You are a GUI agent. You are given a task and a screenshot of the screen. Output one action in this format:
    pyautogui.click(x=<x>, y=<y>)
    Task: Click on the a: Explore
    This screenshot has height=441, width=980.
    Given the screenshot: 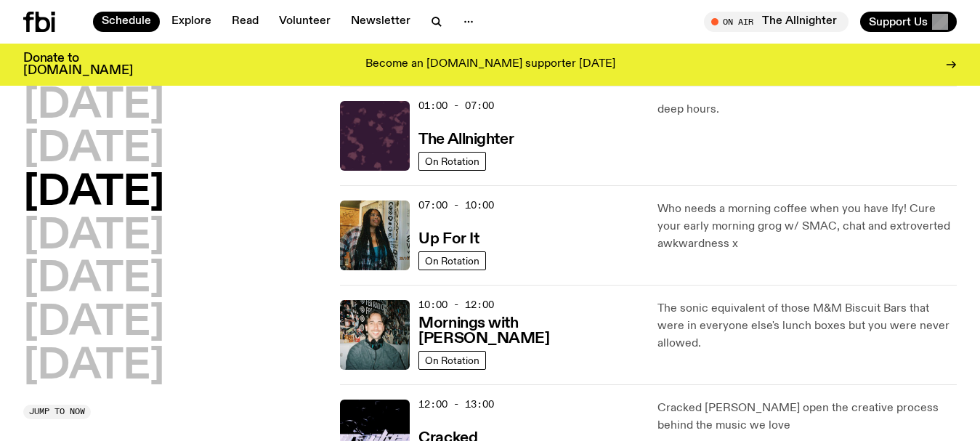 What is the action you would take?
    pyautogui.click(x=191, y=22)
    